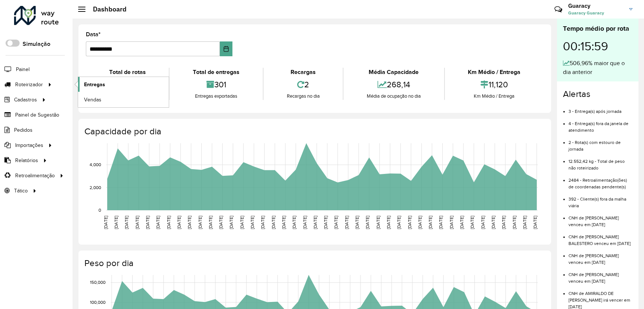 This screenshot has width=644, height=309. What do you see at coordinates (37, 115) in the screenshot?
I see `span: Painel de Sugestão` at bounding box center [37, 115].